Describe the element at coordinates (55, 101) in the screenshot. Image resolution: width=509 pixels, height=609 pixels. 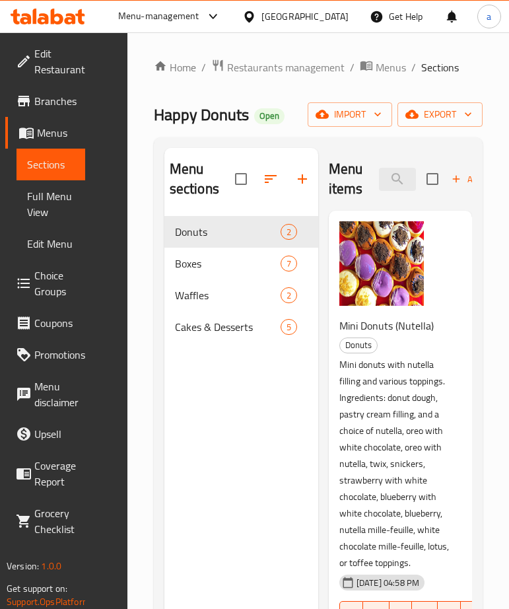
I see `span: Branches` at that location.